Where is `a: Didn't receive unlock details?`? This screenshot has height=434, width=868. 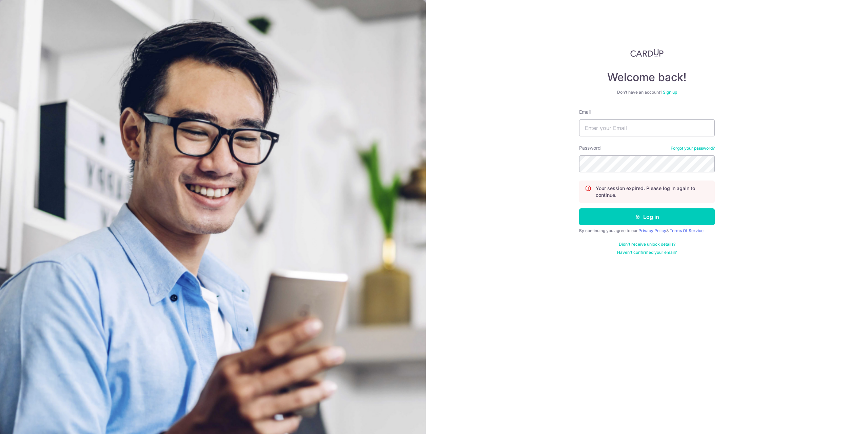 a: Didn't receive unlock details? is located at coordinates (647, 244).